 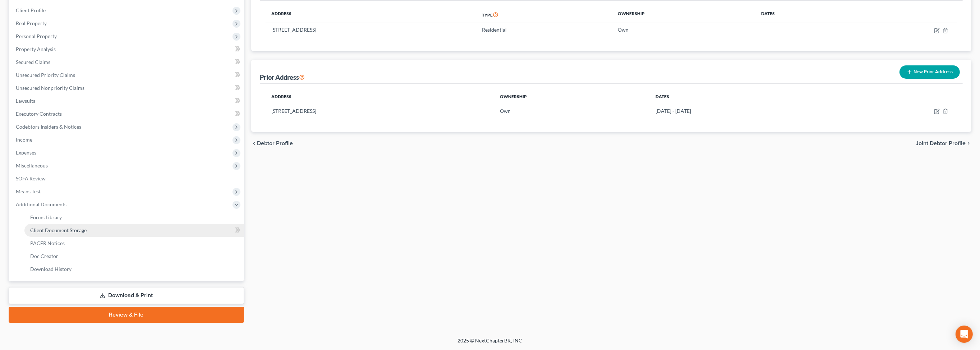 I want to click on span: Joint Debtor Profile, so click(x=940, y=143).